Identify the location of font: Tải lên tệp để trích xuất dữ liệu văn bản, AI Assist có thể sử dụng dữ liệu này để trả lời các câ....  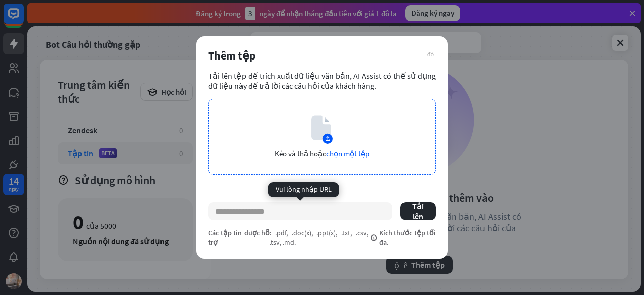
(322, 81).